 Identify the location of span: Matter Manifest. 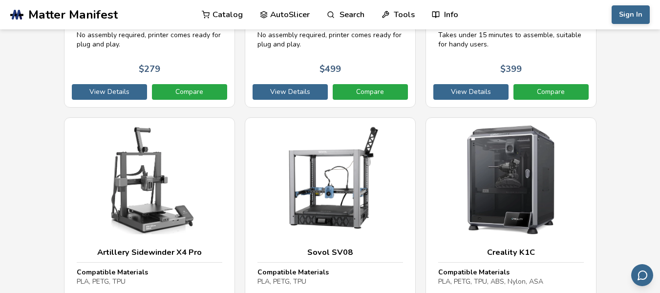
(73, 15).